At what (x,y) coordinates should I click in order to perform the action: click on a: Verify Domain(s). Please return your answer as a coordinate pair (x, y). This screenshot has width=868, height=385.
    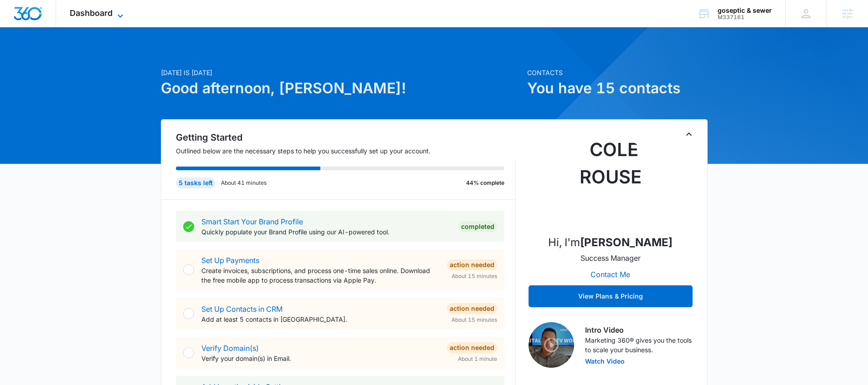
    Looking at the image, I should click on (230, 348).